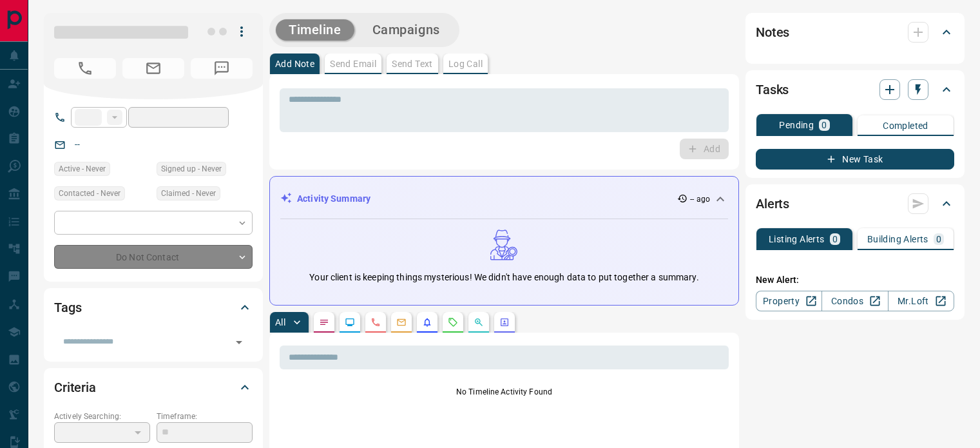 The height and width of the screenshot is (448, 980). What do you see at coordinates (376, 322) in the screenshot?
I see `svg: Calls` at bounding box center [376, 322].